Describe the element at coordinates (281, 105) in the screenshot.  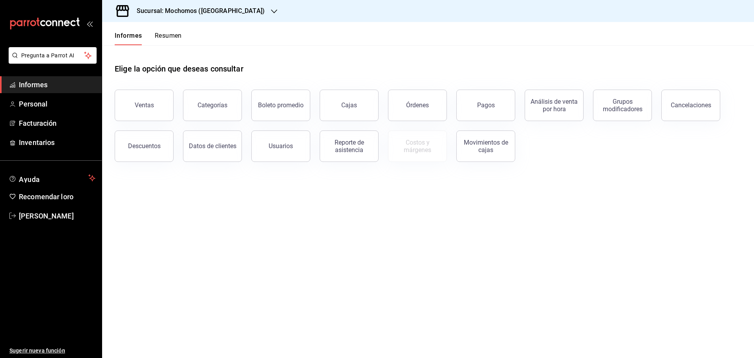
I see `button: Boleto promedio` at that location.